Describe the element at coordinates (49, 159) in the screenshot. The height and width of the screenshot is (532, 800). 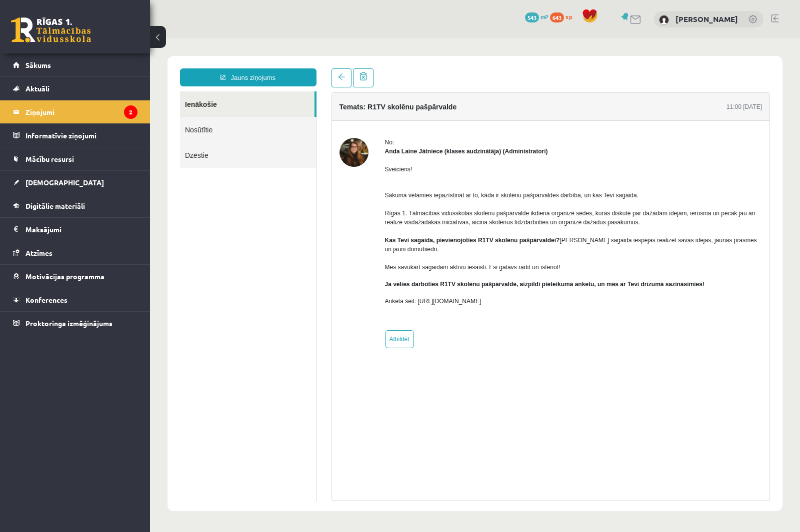
I see `span: Mācību resursi` at that location.